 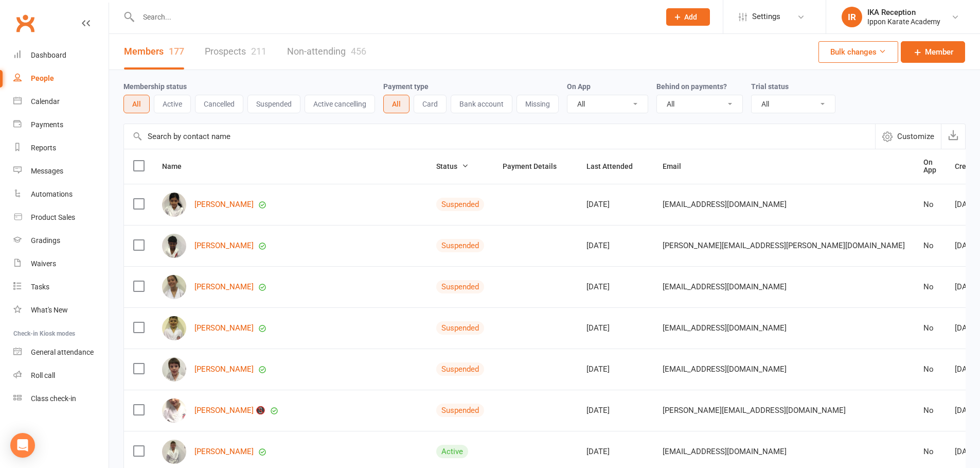 I want to click on a: Members177, so click(x=153, y=52).